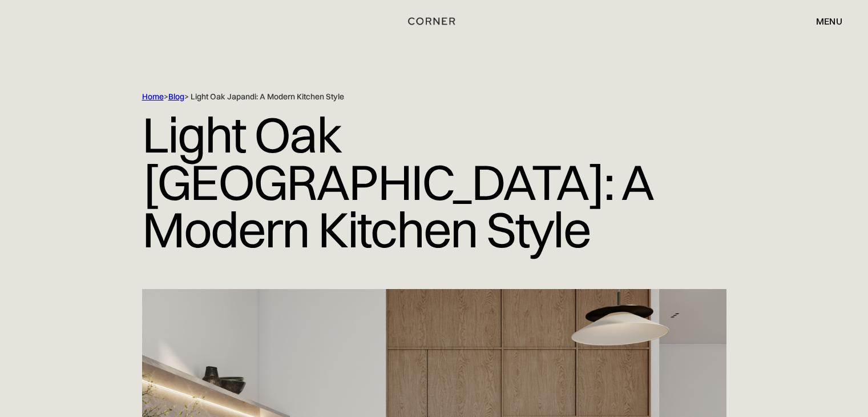  Describe the element at coordinates (410, 96) in the screenshot. I see `div: > > Light Oak Japandi: A Modern Kitchen Style` at that location.